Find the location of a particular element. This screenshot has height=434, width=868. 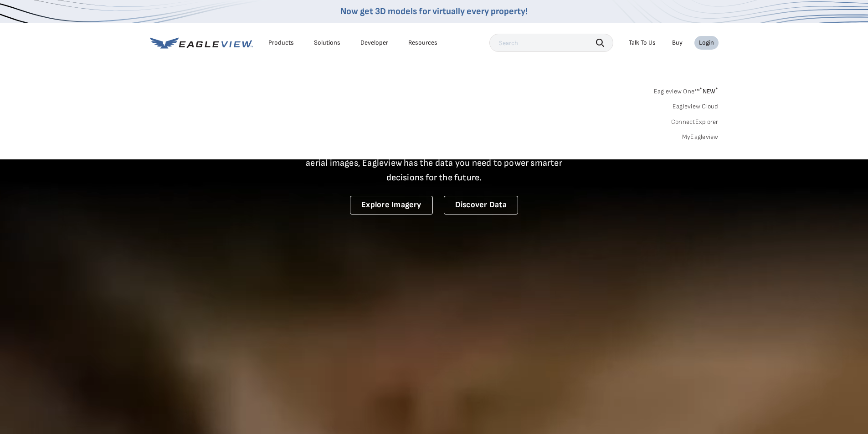

a: Now get 3D models for virtually every property! is located at coordinates (434, 11).